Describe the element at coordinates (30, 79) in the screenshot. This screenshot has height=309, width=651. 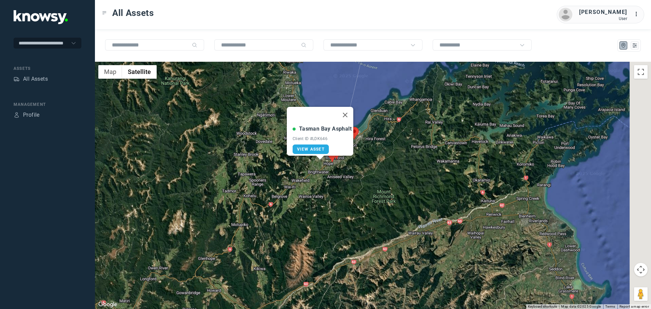
I see `a: AssetsAll Assets` at that location.